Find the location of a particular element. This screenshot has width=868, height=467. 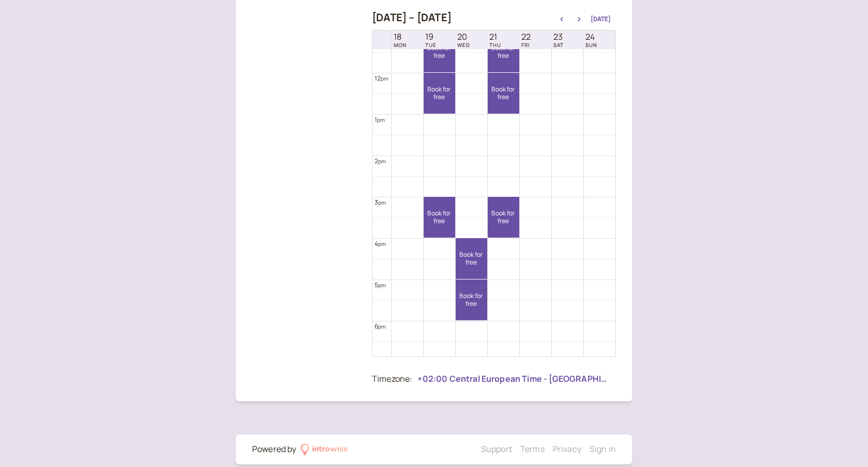

span: FRI is located at coordinates (526, 45).